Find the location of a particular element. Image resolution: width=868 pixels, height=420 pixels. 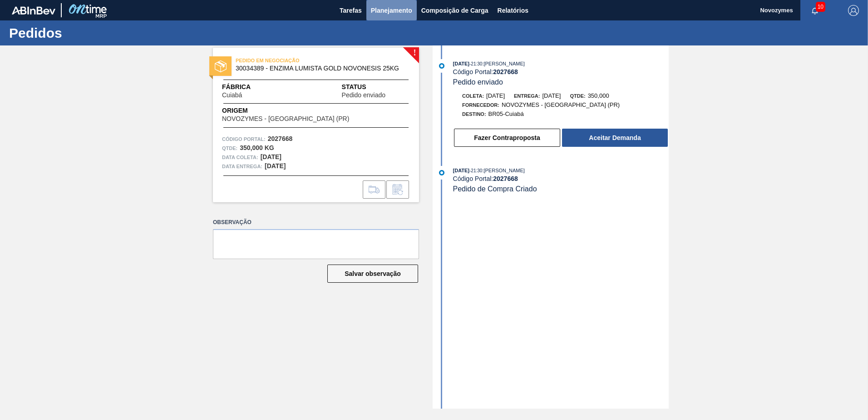

span: BR05-Cuiabá is located at coordinates (507, 113).